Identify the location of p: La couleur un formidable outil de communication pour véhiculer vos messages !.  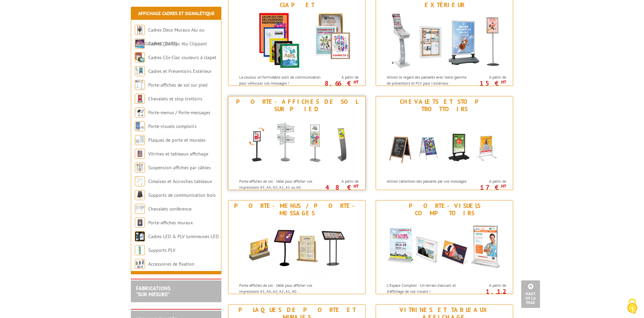
(281, 80).